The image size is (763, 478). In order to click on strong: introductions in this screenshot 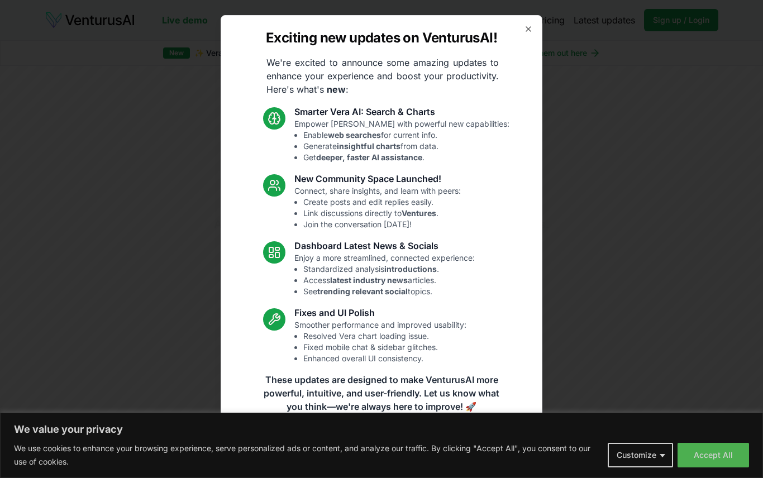, I will do `click(411, 269)`.